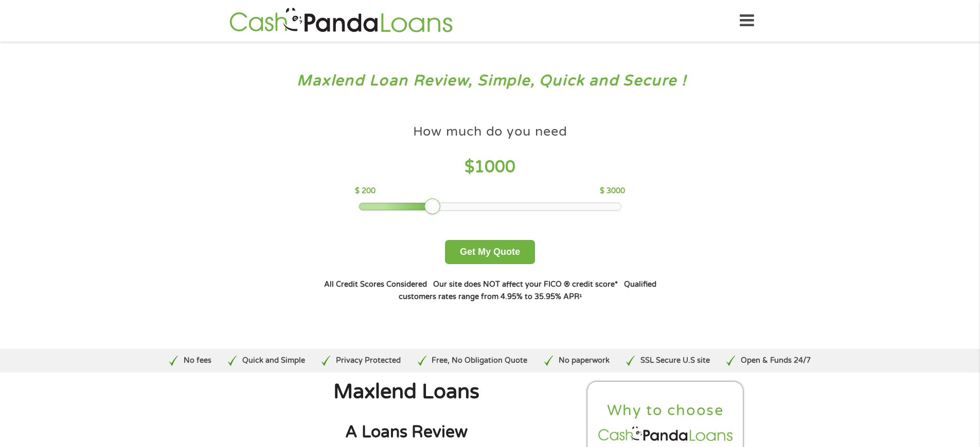 This screenshot has width=980, height=447. Describe the element at coordinates (776, 361) in the screenshot. I see `p: Open & Funds 24/7` at that location.